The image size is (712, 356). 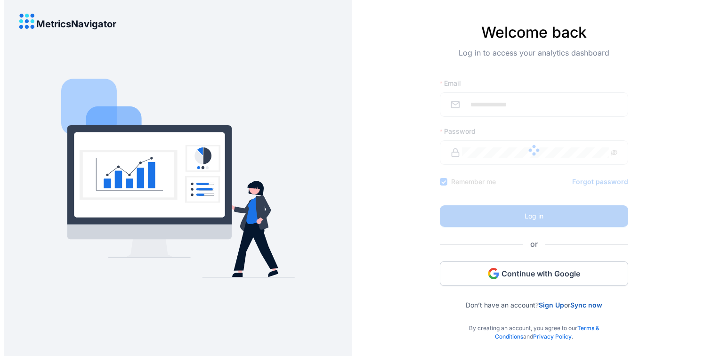 What do you see at coordinates (552, 305) in the screenshot?
I see `a: Sign Up` at bounding box center [552, 305].